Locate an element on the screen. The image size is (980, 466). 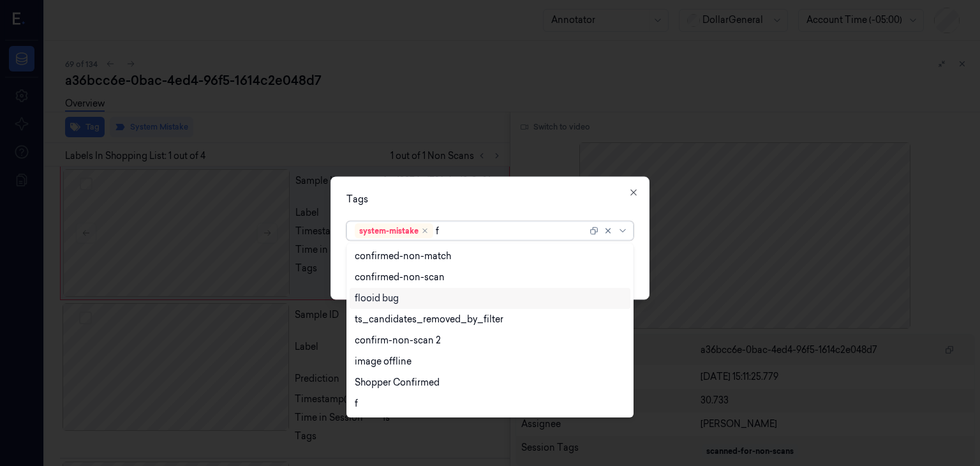
div: ts_candidates_removed_by_filter is located at coordinates (429, 319).